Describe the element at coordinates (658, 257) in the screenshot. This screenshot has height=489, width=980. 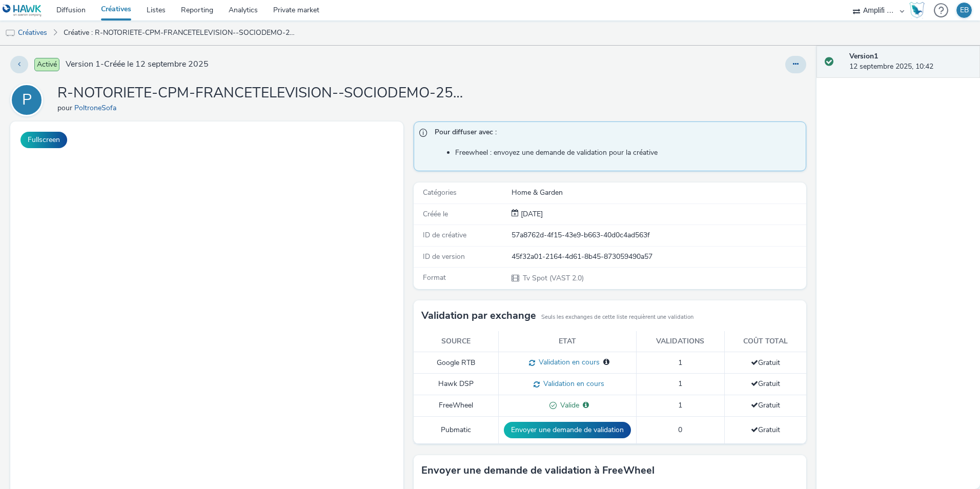
I see `div: 45f32a01-2164-4d61-8b45-873059490a57` at that location.